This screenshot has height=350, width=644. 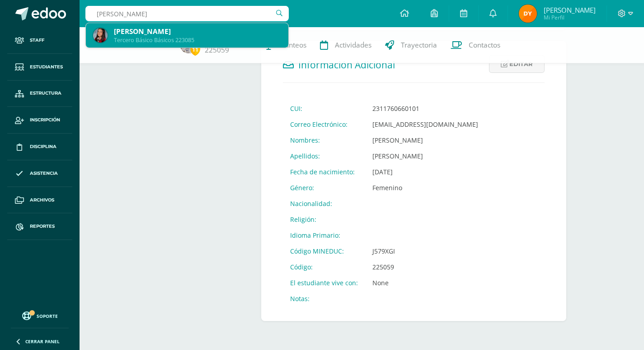 I want to click on td: Género:, so click(x=324, y=187).